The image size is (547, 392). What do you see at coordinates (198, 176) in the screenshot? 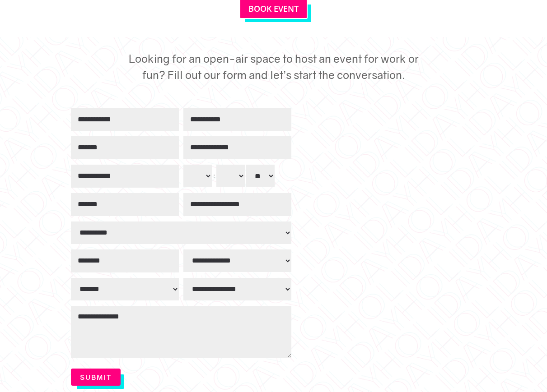
I see `select: Time of Day ... hour` at bounding box center [198, 176].